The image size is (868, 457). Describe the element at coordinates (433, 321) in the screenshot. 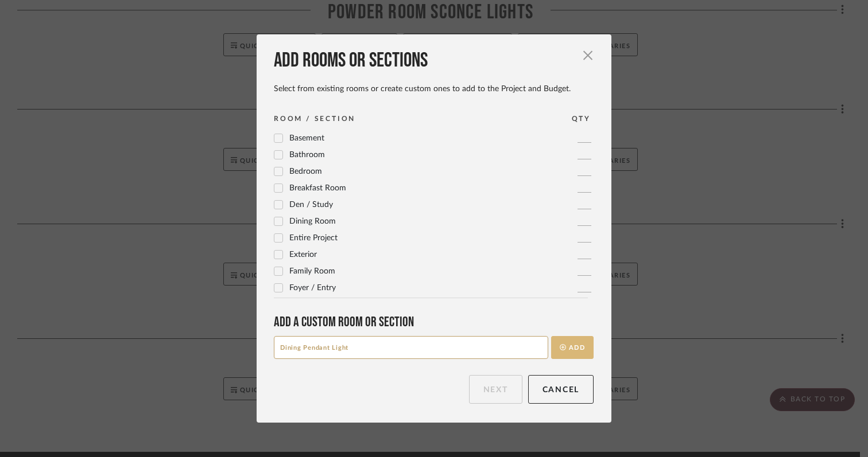

I see `div: Add a Custom room or Section` at that location.